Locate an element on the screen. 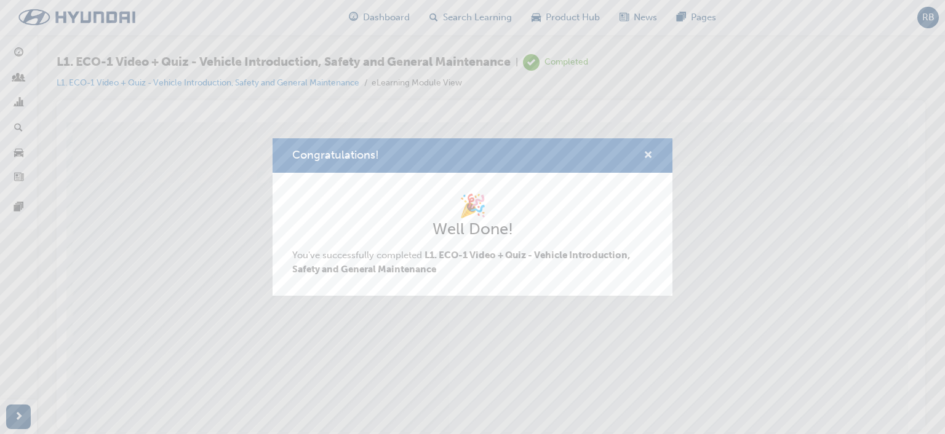 This screenshot has height=434, width=945. h2: Well Done! is located at coordinates (472, 229).